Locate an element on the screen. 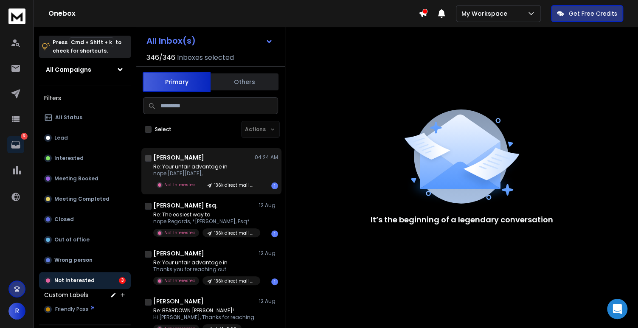  p: It’s the beginning of a legendary conversation is located at coordinates (462, 220).